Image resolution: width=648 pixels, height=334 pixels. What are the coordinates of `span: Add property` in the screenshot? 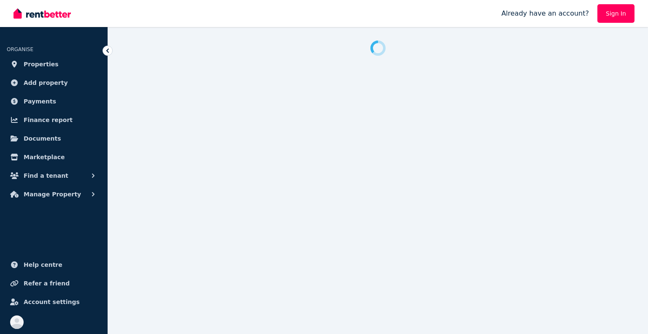 It's located at (46, 83).